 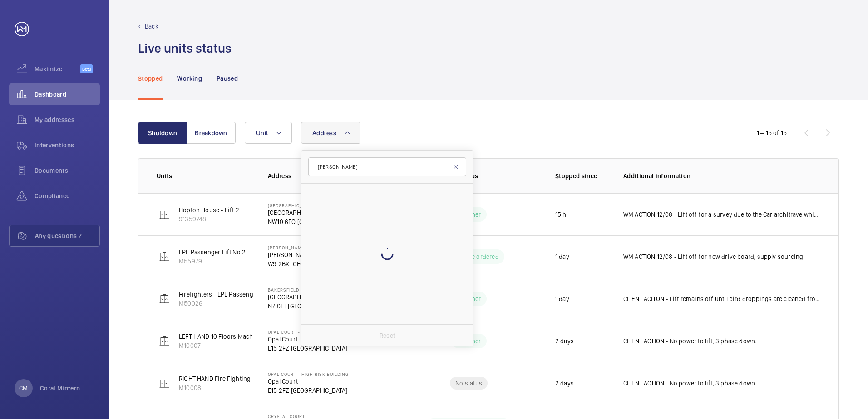 What do you see at coordinates (771, 133) in the screenshot?
I see `div: 1 – 15 of 15` at bounding box center [771, 133].